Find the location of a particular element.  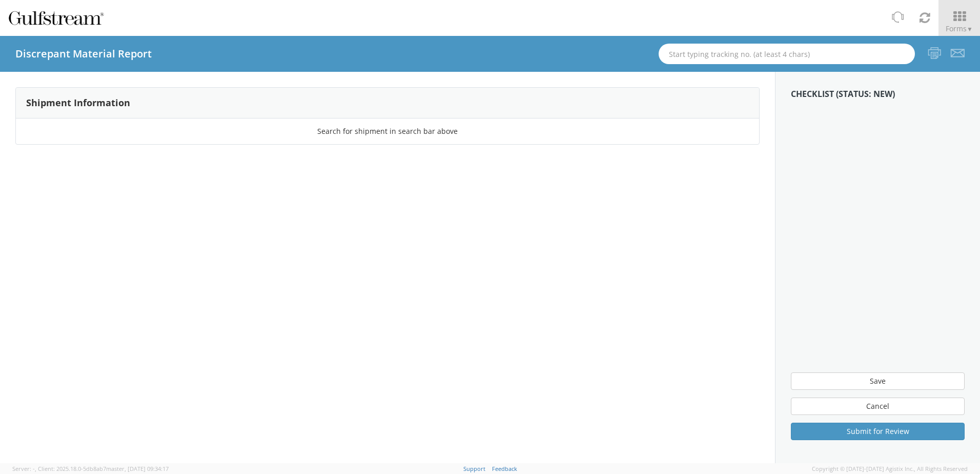

button: Submit for Review is located at coordinates (877, 432).